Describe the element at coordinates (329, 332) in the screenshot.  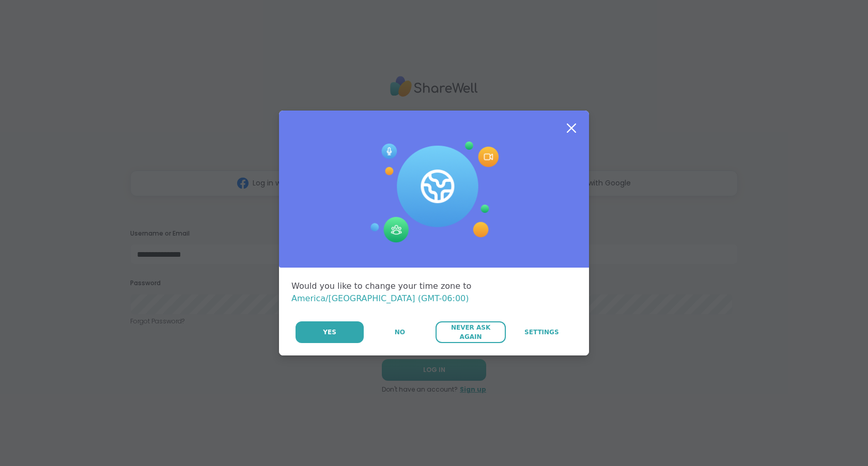
I see `span: Yes` at that location.